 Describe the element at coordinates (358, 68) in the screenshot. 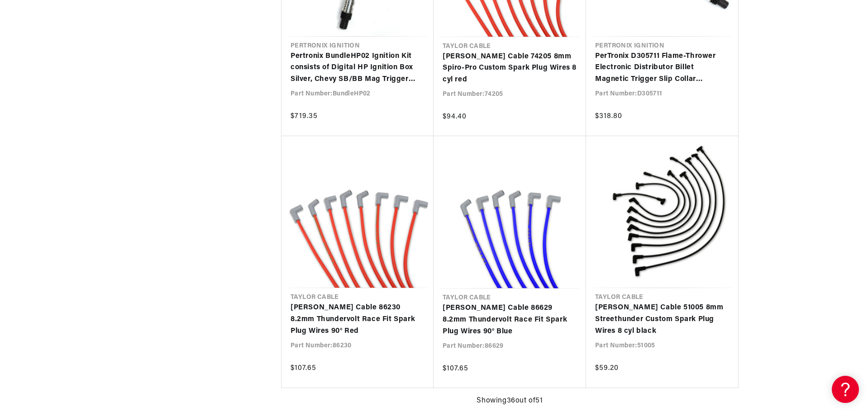

I see `a: Pertronix BundleHP02 Ignition Kit consists of Digital HP Ignition Box Silver, Chevy SB/BB Mag Tri...` at that location.